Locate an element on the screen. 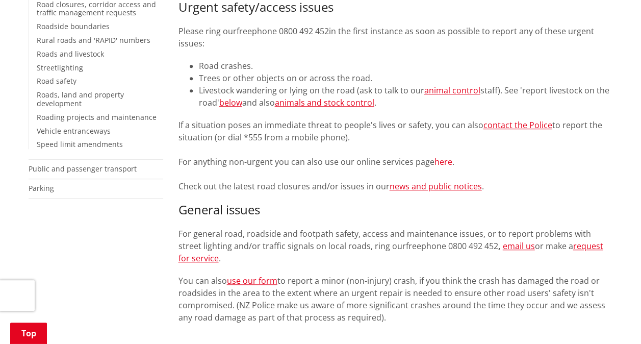  a: Streetlighting is located at coordinates (60, 67).